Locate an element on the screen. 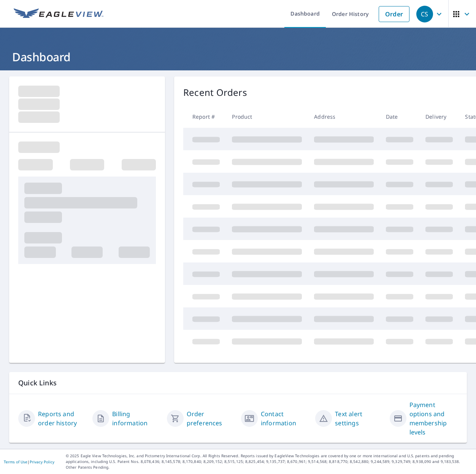 The image size is (476, 474). p: © 2025 Eagle View Technologies, Inc. and Pictometry International Corp. All Rights Reserved. Repo... is located at coordinates (269, 462).